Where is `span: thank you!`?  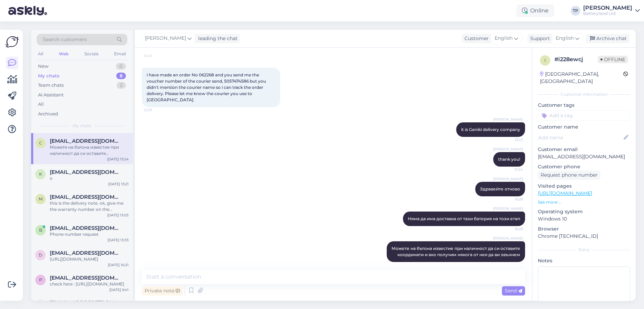
span: thank you! is located at coordinates (509, 159).